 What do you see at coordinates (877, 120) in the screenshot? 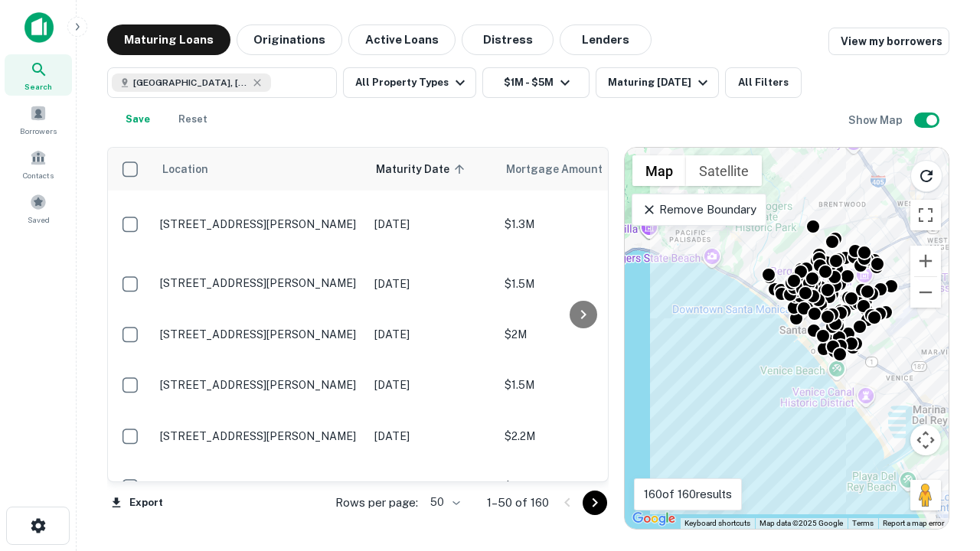
I see `h6: Show Map` at bounding box center [877, 120].